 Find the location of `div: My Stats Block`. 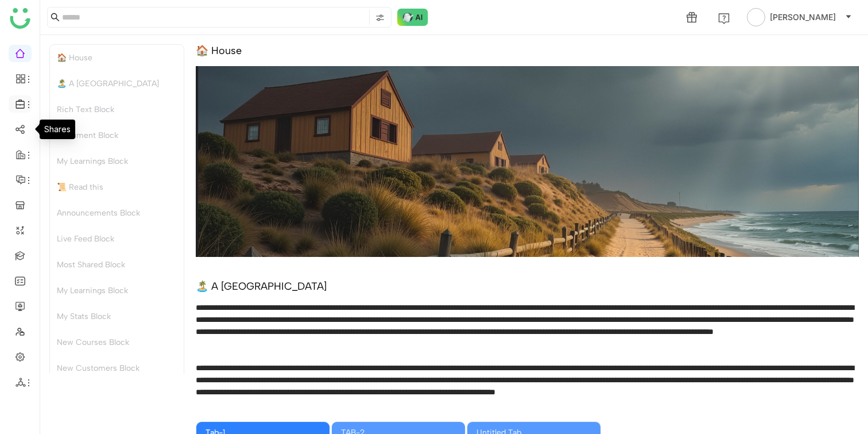

div: My Stats Block is located at coordinates (117, 316).